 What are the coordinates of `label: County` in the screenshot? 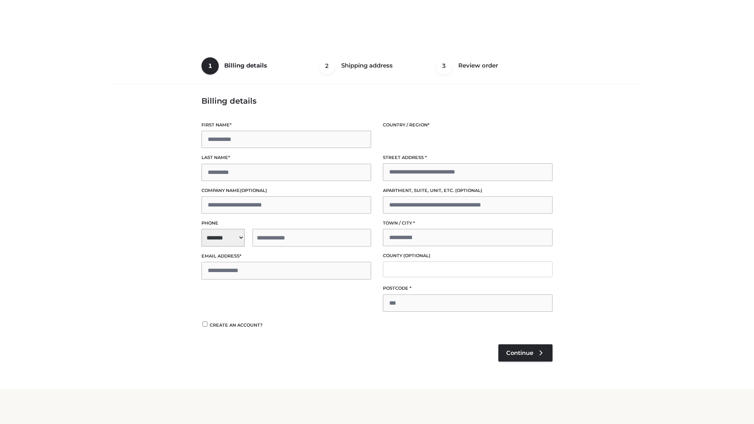 It's located at (468, 256).